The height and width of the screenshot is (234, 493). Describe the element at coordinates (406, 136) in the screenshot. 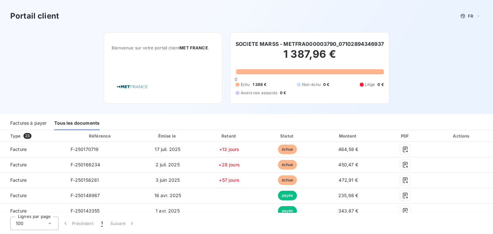

I see `div: PDF` at that location.